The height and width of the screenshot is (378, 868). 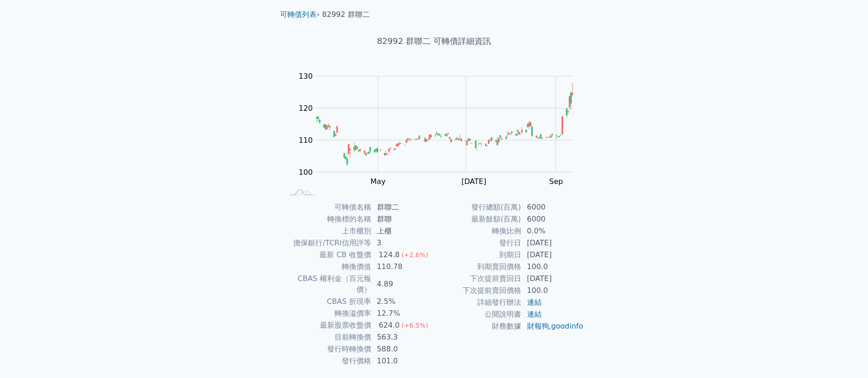 I want to click on td: 110.78, so click(x=403, y=267).